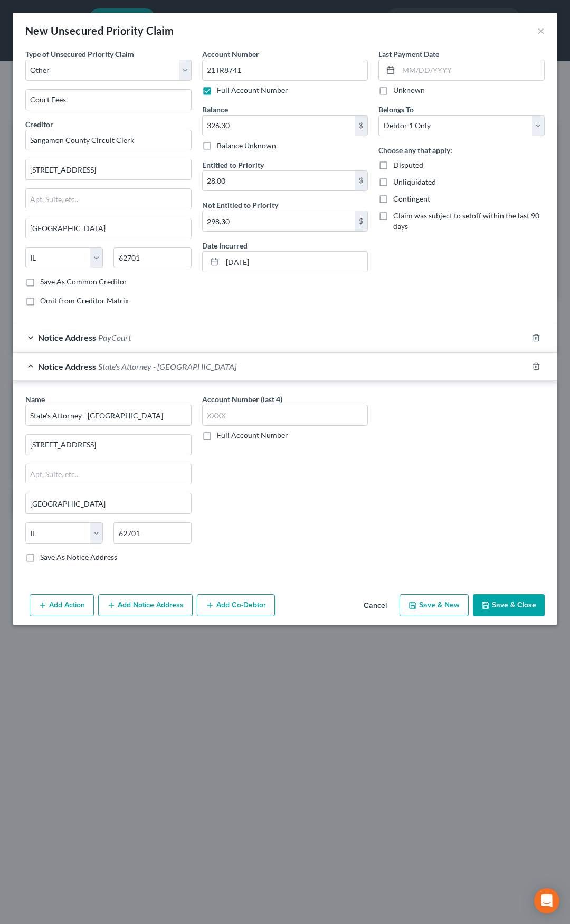 The height and width of the screenshot is (924, 570). What do you see at coordinates (99, 30) in the screenshot?
I see `div: New Unsecured Priority Claim` at bounding box center [99, 30].